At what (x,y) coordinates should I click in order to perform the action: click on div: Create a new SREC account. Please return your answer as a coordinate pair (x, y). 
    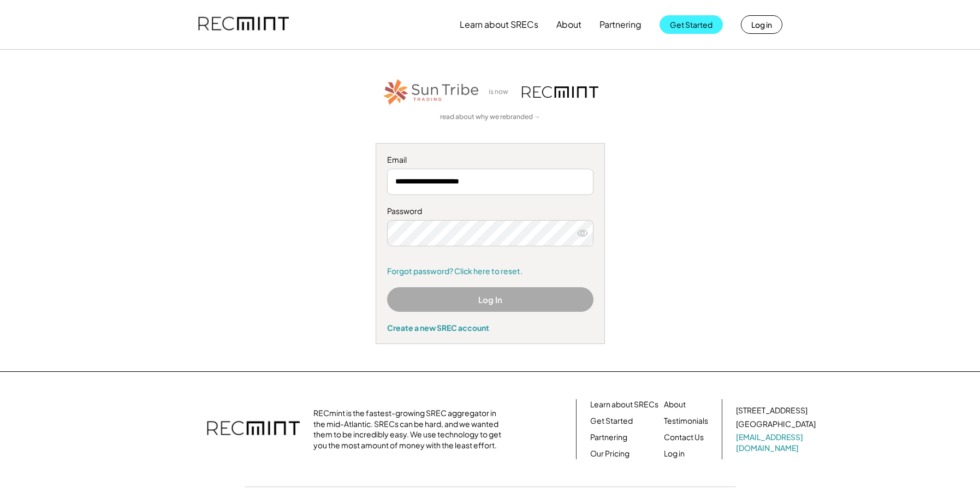
    Looking at the image, I should click on (490, 328).